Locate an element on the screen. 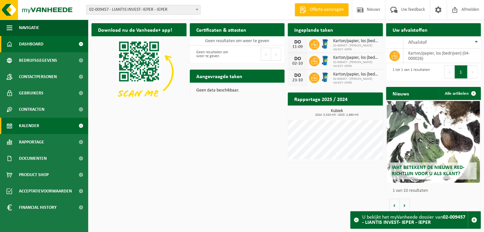 The width and height of the screenshot is (484, 232). h2: Uw afvalstoffen is located at coordinates (410, 29).